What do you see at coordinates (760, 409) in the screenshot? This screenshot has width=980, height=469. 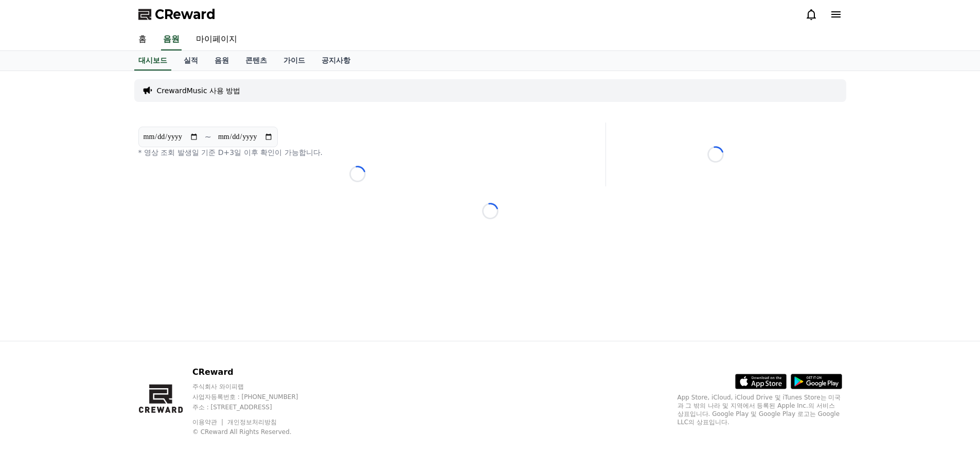 I see `p: App Store, iCloud, iCloud Drive 및 iTunes Store는 미국과 그 밖의 나라 및 지역에서 등록된 Apple Inc.의 서비스 상표입니다. Goo...` at bounding box center [760, 409].